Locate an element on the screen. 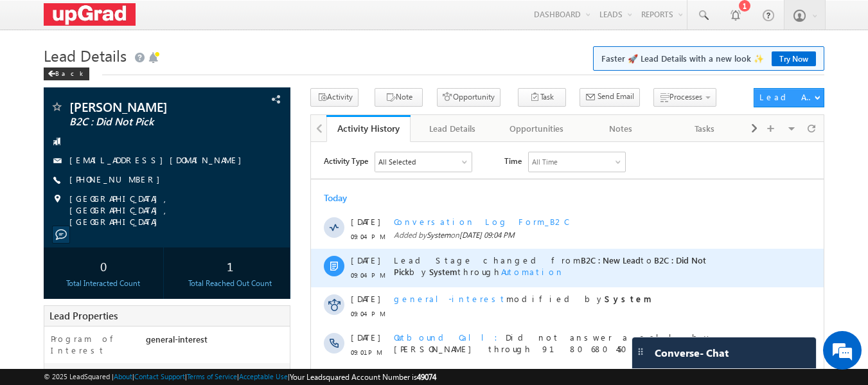  a: Contact Support is located at coordinates (160, 376).